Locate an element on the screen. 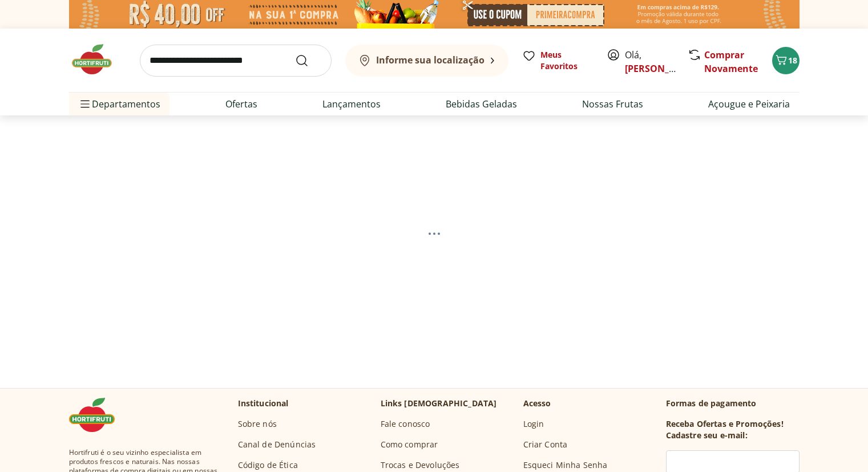 The width and height of the screenshot is (868, 472). span: Meus Favoritos is located at coordinates (567, 61).